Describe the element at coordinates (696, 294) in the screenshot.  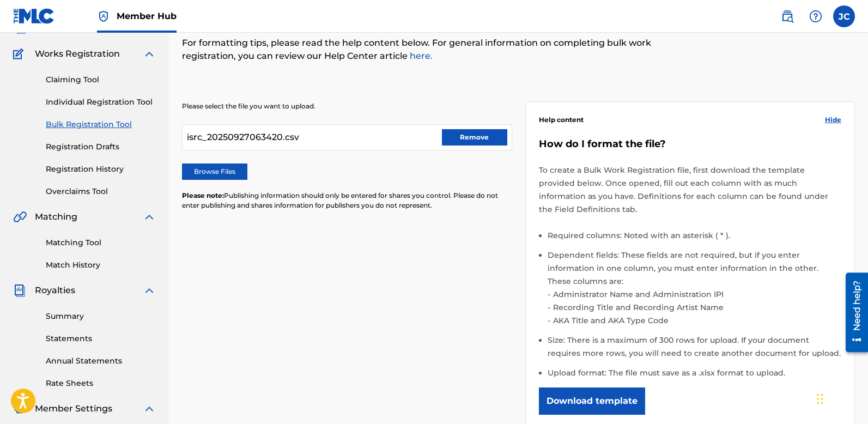
I see `li: Administrator Name and Administration IPI` at that location.